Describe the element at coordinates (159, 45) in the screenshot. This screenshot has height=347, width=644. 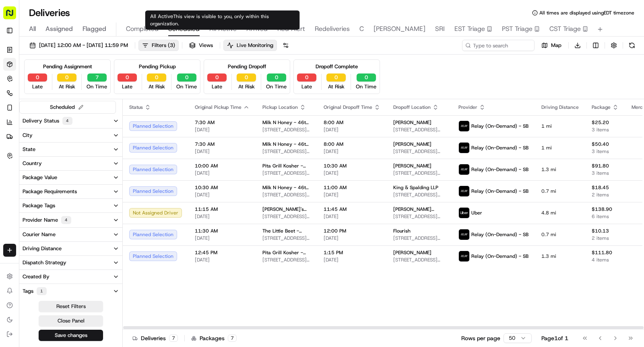
I see `button: Filters(3)` at that location.